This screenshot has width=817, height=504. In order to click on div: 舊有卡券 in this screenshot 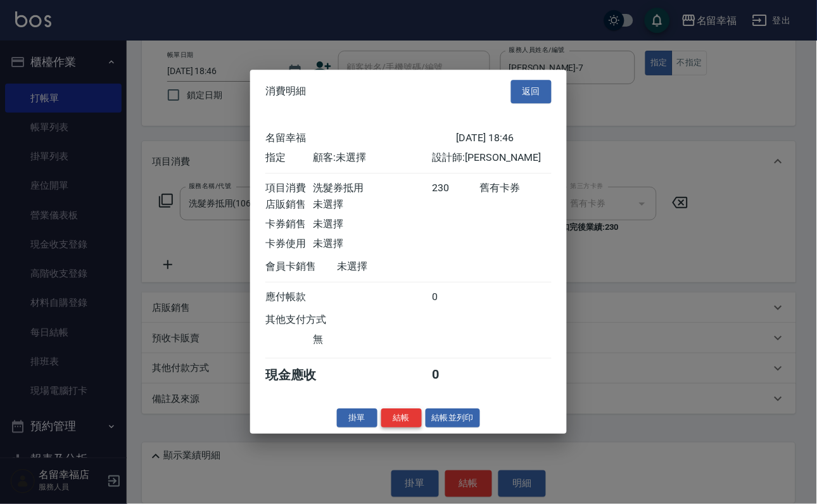, I will do `click(516, 188)`.